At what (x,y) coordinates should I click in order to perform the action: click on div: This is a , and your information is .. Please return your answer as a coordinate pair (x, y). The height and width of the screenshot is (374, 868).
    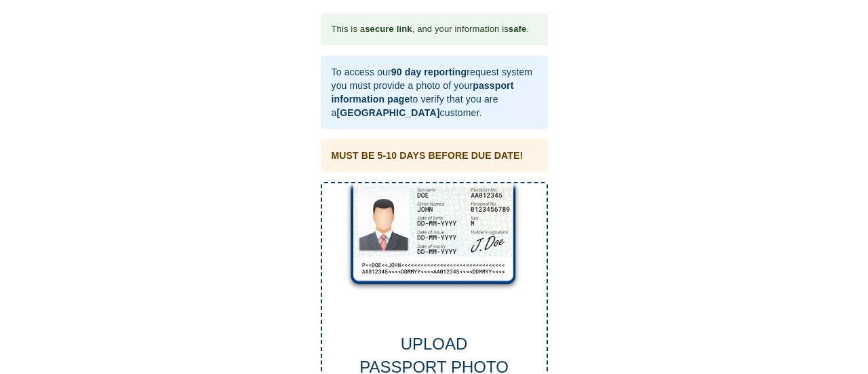
    Looking at the image, I should click on (431, 29).